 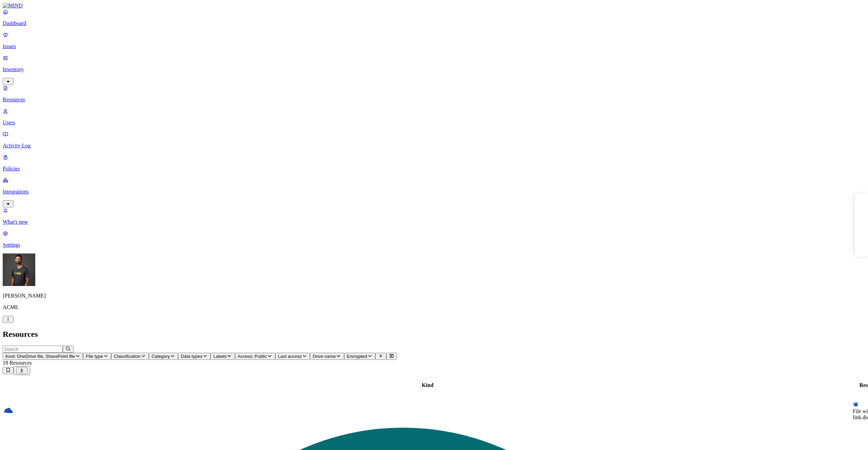 I want to click on span: Category, so click(x=161, y=356).